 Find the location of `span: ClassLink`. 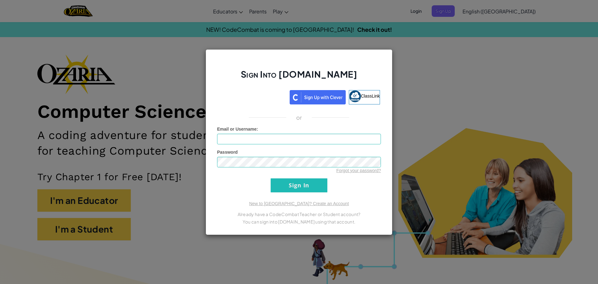

span: ClassLink is located at coordinates (371, 96).